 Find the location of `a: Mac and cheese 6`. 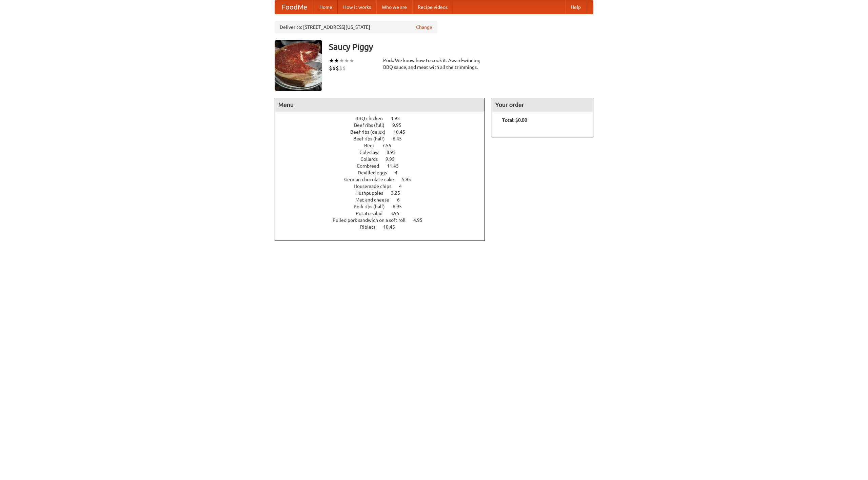

a: Mac and cheese 6 is located at coordinates (384, 200).